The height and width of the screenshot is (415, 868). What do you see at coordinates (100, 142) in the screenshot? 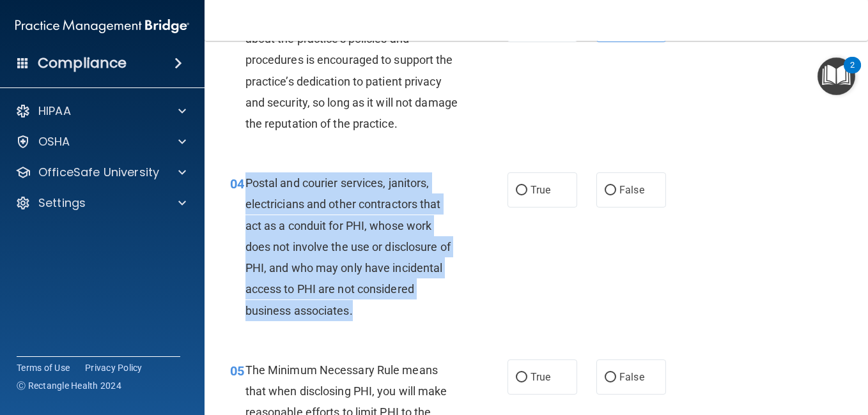
I see `a: OSHA` at bounding box center [100, 142].